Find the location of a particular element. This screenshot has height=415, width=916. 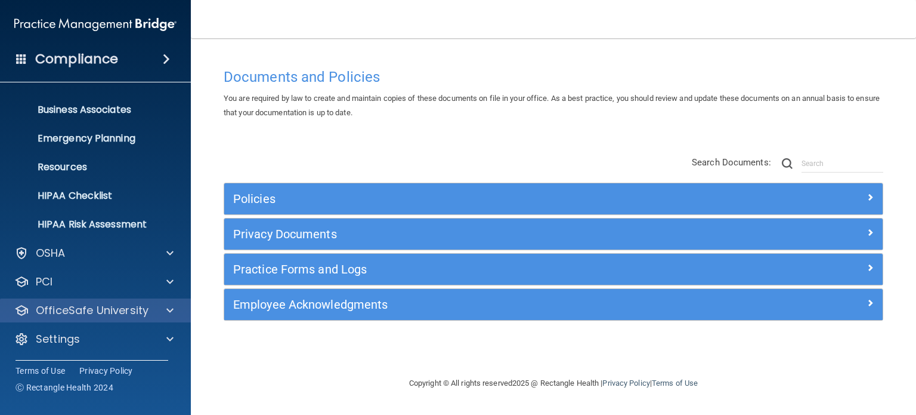

p: Business Associates is located at coordinates (89, 110).